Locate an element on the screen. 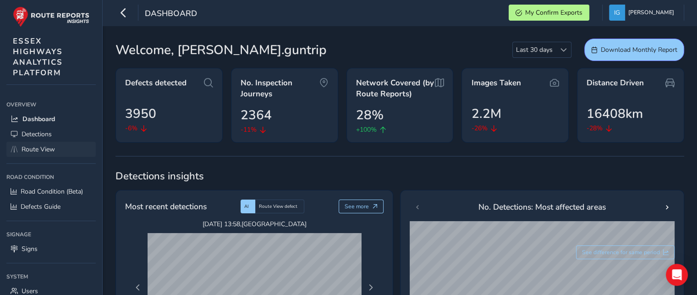 This screenshot has width=697, height=295. a: Route View is located at coordinates (51, 149).